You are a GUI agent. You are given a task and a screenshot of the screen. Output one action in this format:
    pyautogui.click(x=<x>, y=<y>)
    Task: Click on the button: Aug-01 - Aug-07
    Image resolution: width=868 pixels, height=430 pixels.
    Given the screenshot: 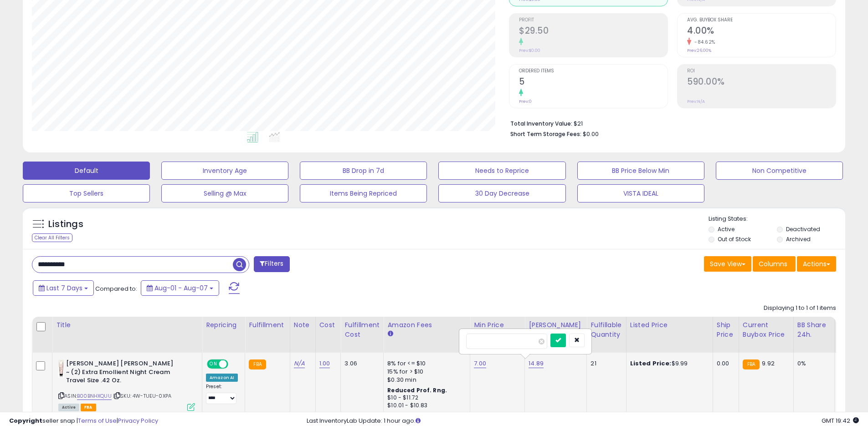 What is the action you would take?
    pyautogui.click(x=180, y=288)
    